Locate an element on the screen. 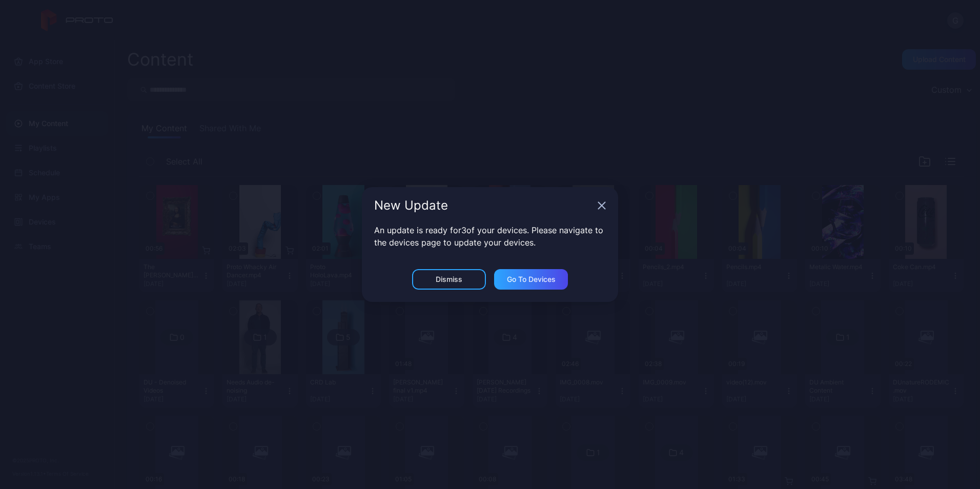 This screenshot has height=489, width=980. button: Go to devices is located at coordinates (531, 279).